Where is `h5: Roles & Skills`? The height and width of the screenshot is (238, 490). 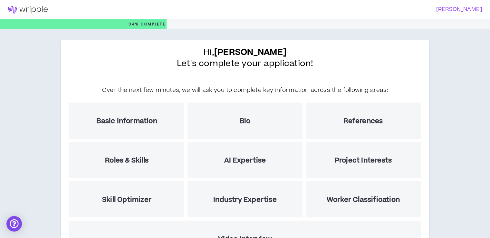
h5: Roles & Skills is located at coordinates (127, 160).